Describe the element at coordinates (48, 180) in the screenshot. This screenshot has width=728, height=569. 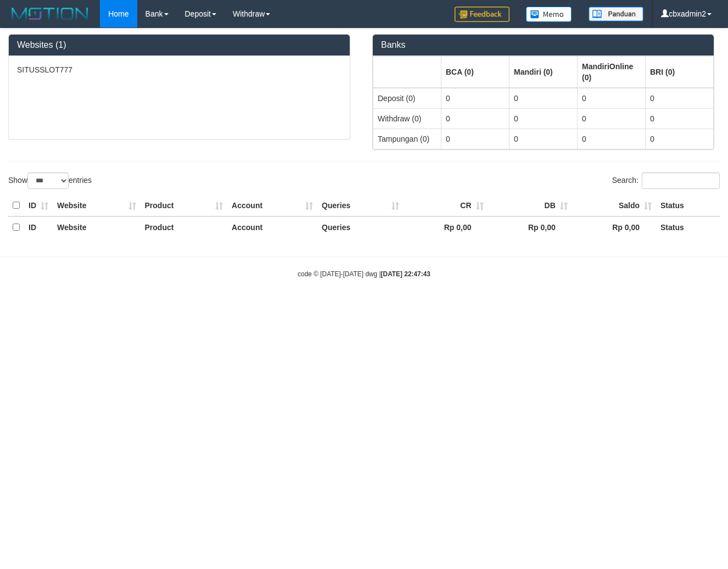
I see `select: Showentries` at that location.